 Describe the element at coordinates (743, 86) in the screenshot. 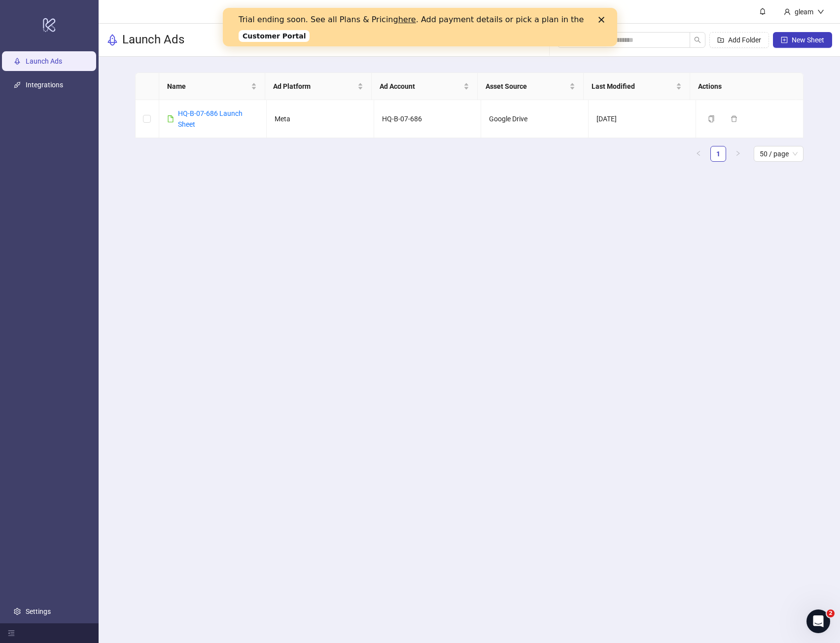

I see `th: Actions` at that location.